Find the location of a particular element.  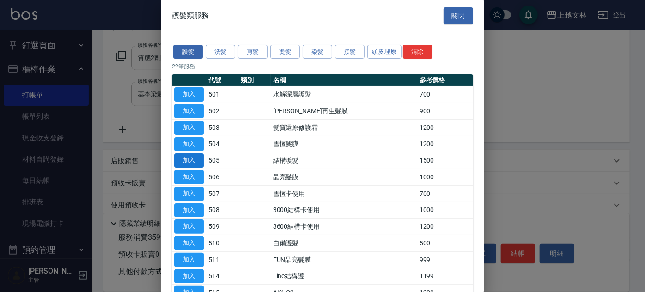

button: 頭皮理療 is located at coordinates (384, 52).